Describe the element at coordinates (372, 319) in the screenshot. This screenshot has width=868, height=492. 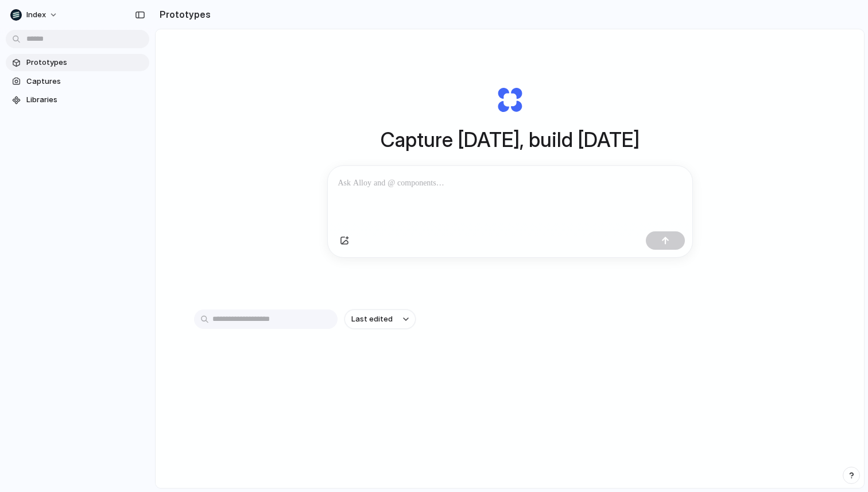
I see `span: Last edited` at that location.